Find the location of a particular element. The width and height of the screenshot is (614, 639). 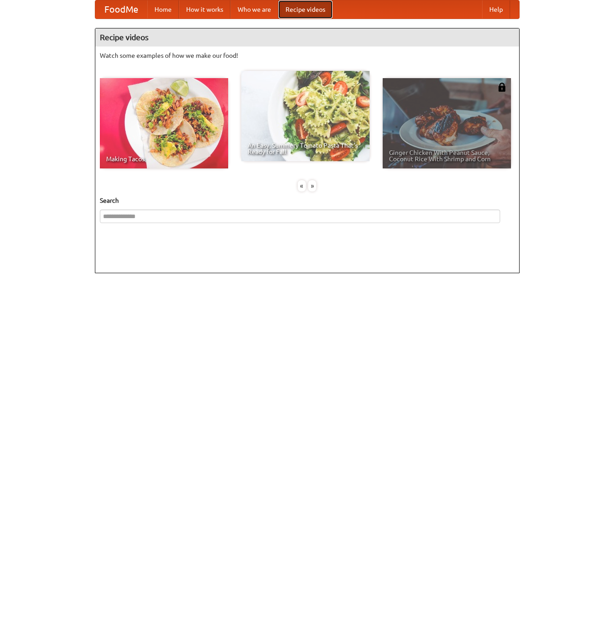

span: An Easy, Summery Tomato Pasta That's Ready for Fall is located at coordinates (305, 149).